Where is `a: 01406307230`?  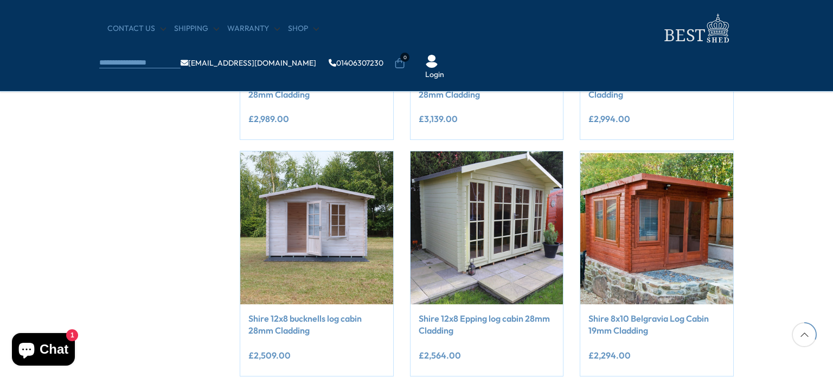
a: 01406307230 is located at coordinates (356, 63).